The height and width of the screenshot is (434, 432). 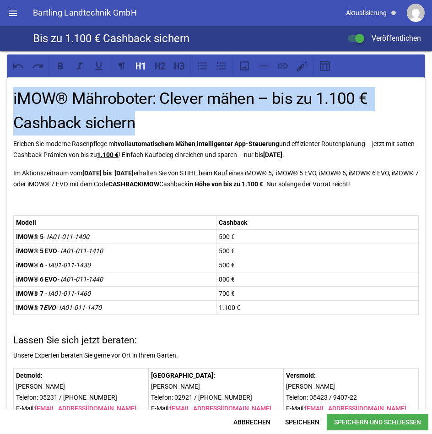 What do you see at coordinates (391, 38) in the screenshot?
I see `span: Veröffentlichen` at bounding box center [391, 38].